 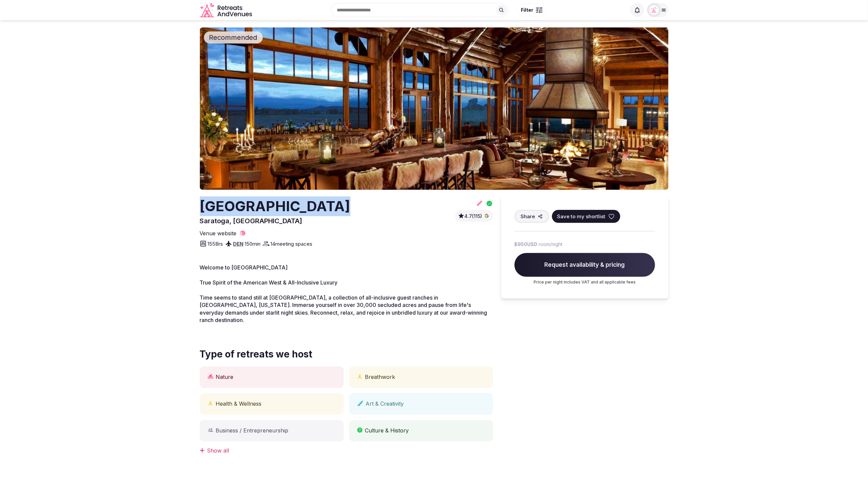 I want to click on span: Filter, so click(x=527, y=10).